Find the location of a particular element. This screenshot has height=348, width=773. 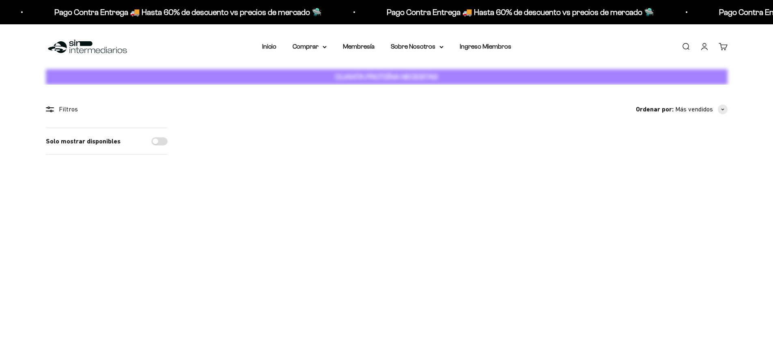

div: Filtros is located at coordinates (107, 109).